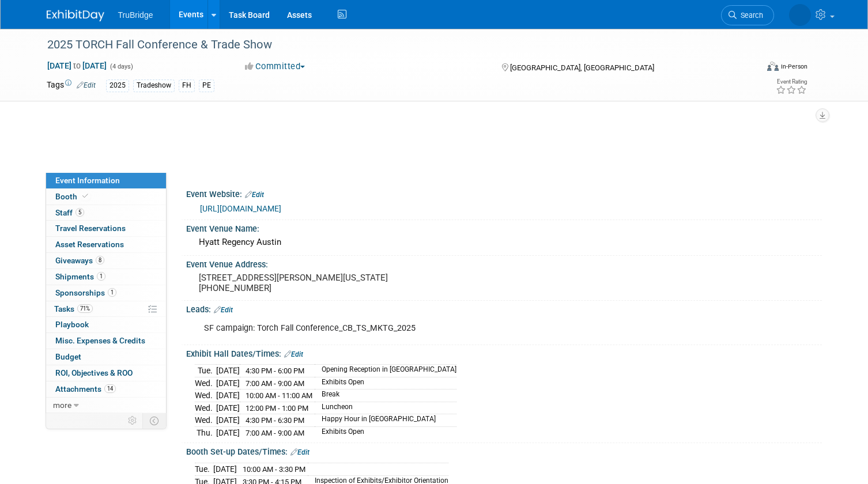 The image size is (868, 484). I want to click on span: more, so click(63, 405).